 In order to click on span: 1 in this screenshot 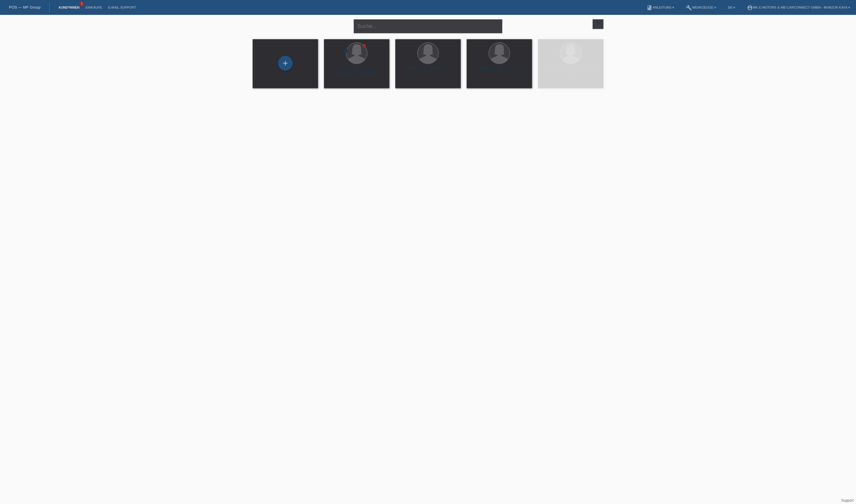, I will do `click(82, 4)`.